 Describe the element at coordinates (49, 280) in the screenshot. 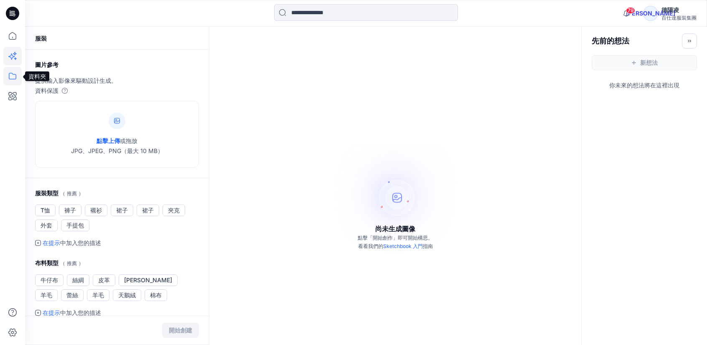

I see `font: 牛仔布` at that location.